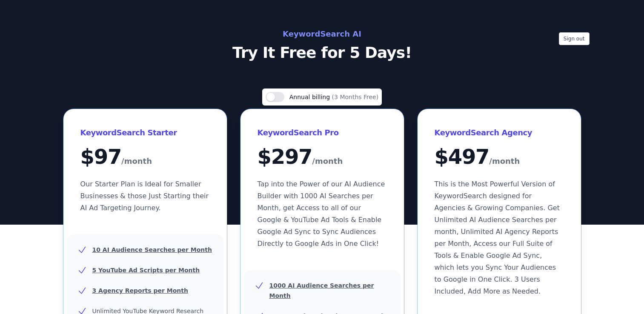  What do you see at coordinates (322, 157) in the screenshot?
I see `div: $ 297` at bounding box center [322, 157].